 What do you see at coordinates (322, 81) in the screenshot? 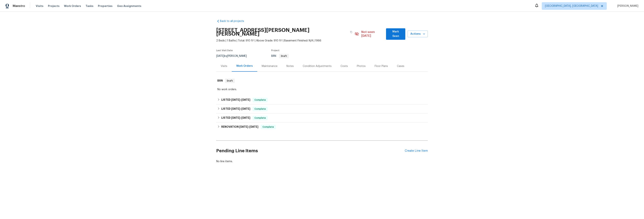
I see `div: BRN Draft` at bounding box center [322, 81].